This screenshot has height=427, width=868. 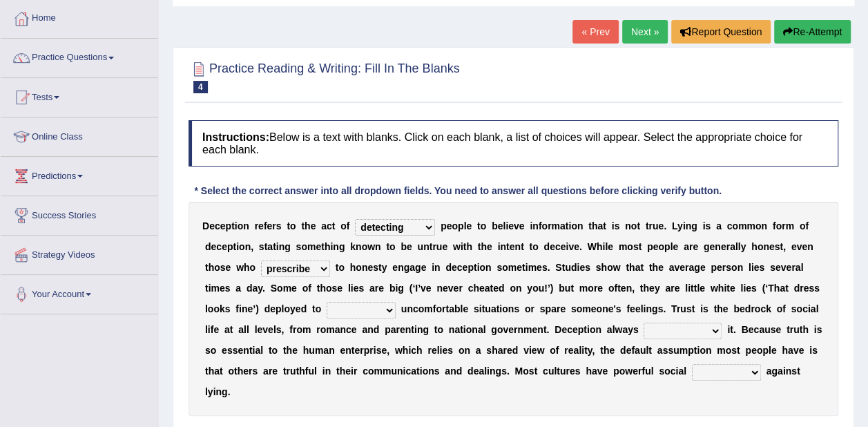 I want to click on b: D, so click(x=206, y=226).